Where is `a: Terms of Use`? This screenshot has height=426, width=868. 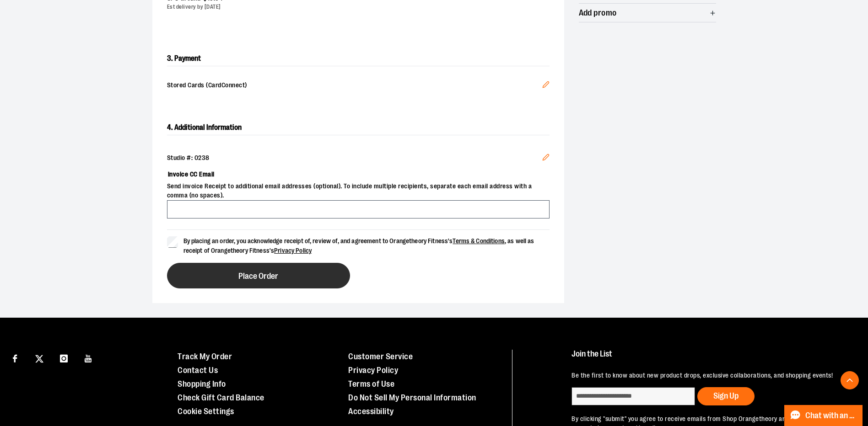
a: Terms of Use is located at coordinates (371, 384).